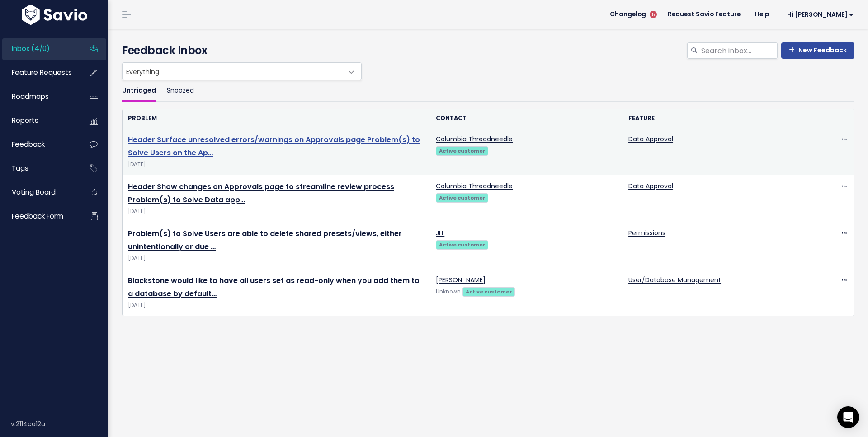 This screenshot has height=437, width=868. What do you see at coordinates (488, 91) in the screenshot?
I see `ul: Filter feature requests` at bounding box center [488, 91].